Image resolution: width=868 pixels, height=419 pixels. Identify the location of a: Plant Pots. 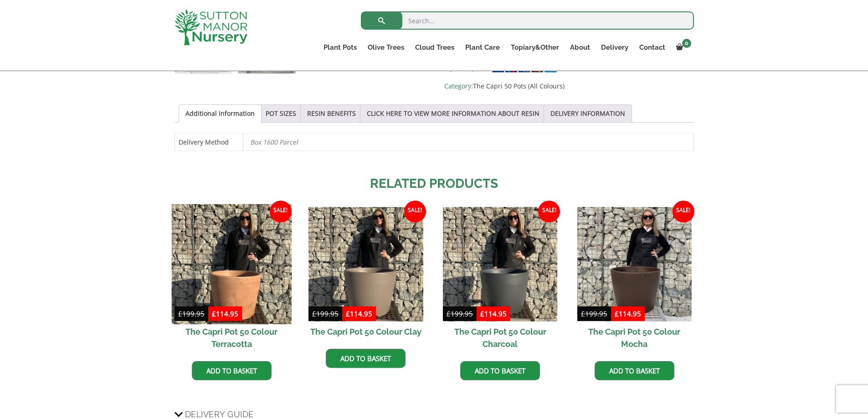
(340, 48).